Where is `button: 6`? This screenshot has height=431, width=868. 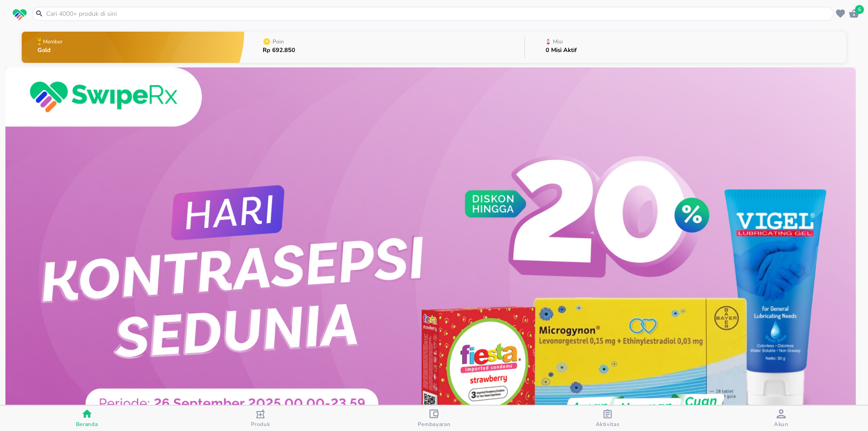 button: 6 is located at coordinates (854, 14).